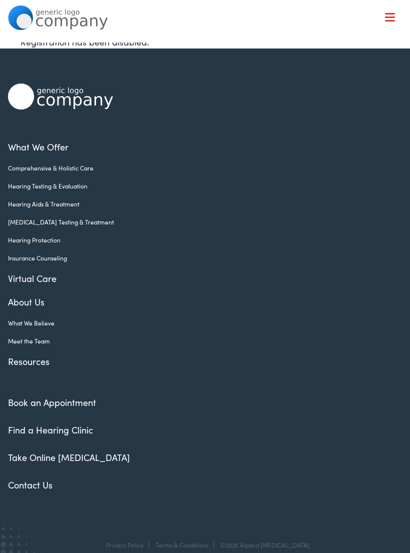  What do you see at coordinates (51, 430) in the screenshot?
I see `a: Find a Hearing Clinic` at bounding box center [51, 430].